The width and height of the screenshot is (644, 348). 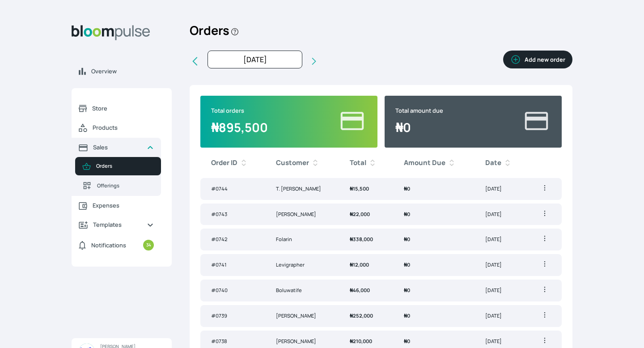 I want to click on span: 210,000, so click(x=361, y=341).